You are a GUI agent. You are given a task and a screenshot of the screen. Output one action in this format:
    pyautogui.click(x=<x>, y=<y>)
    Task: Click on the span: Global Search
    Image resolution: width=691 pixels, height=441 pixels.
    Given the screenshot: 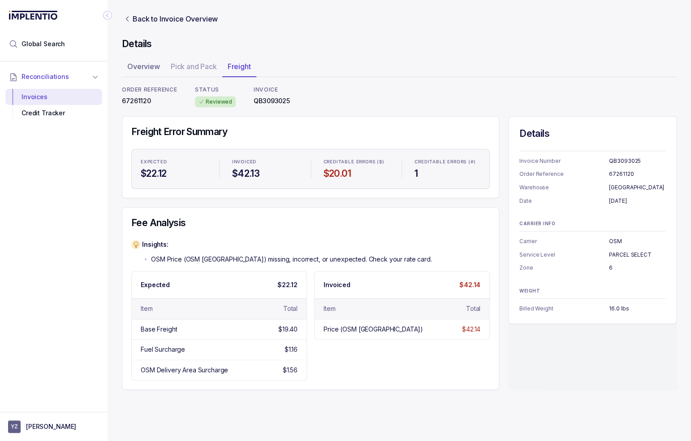 What is the action you would take?
    pyautogui.click(x=43, y=44)
    